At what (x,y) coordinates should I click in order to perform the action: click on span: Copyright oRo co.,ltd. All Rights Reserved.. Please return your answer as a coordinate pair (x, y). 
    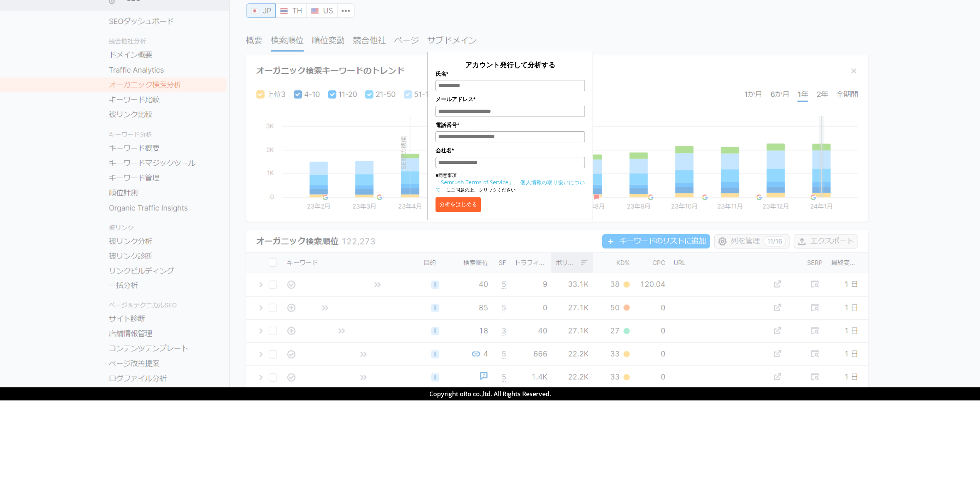
    Looking at the image, I should click on (490, 394).